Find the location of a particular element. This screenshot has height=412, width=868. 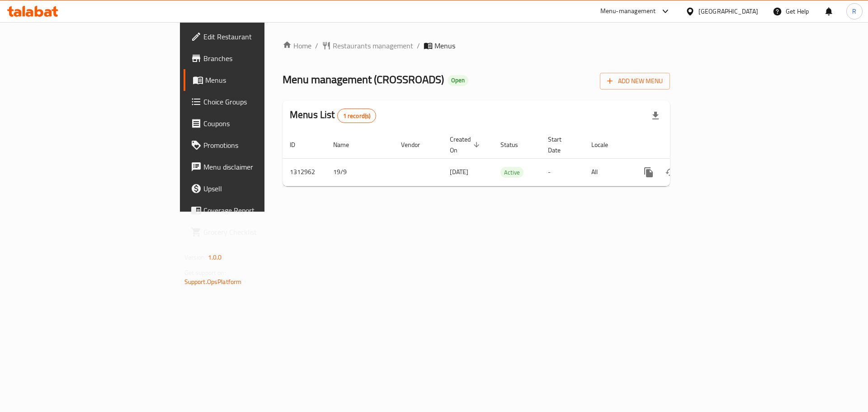

td: 19/9 is located at coordinates (360, 171).